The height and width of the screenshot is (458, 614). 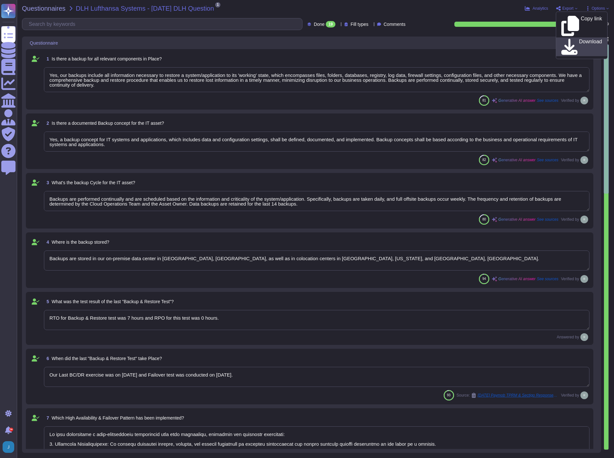 I want to click on span: What's the backup Cycle for the IT asset?, so click(x=93, y=183).